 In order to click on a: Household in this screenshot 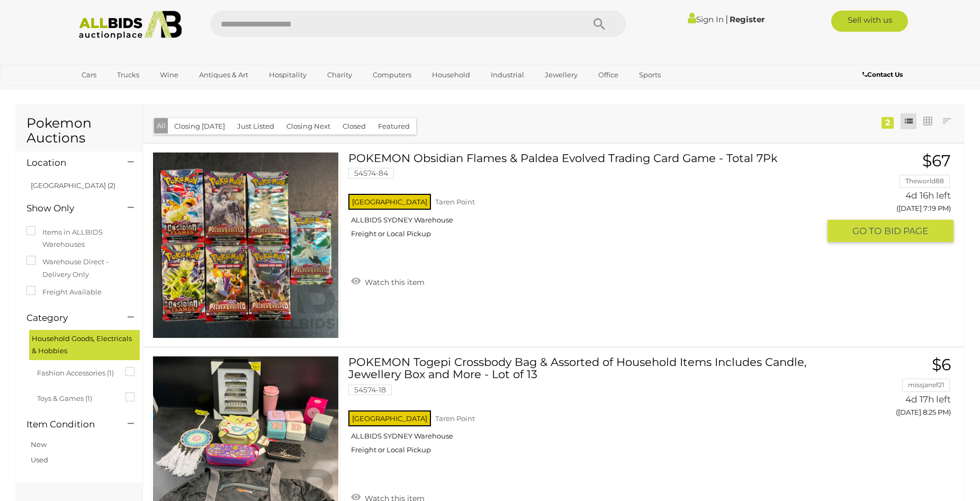, I will do `click(451, 75)`.